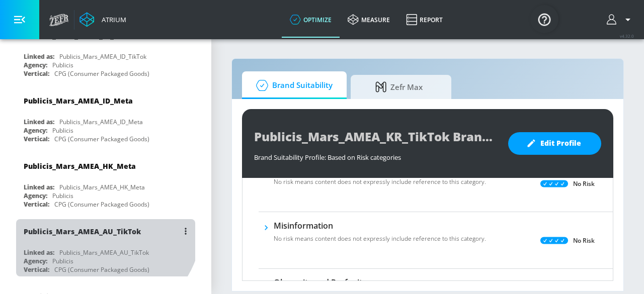  I want to click on button: Edit Profile, so click(555, 144).